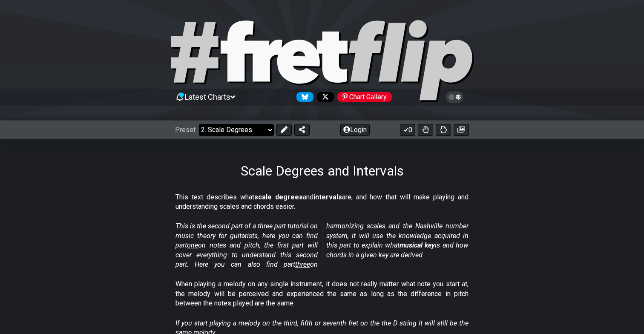 The width and height of the screenshot is (644, 334). Describe the element at coordinates (322, 293) in the screenshot. I see `p: When playing a melody on any single instrument, it does not really matter what note you start at,...` at that location.